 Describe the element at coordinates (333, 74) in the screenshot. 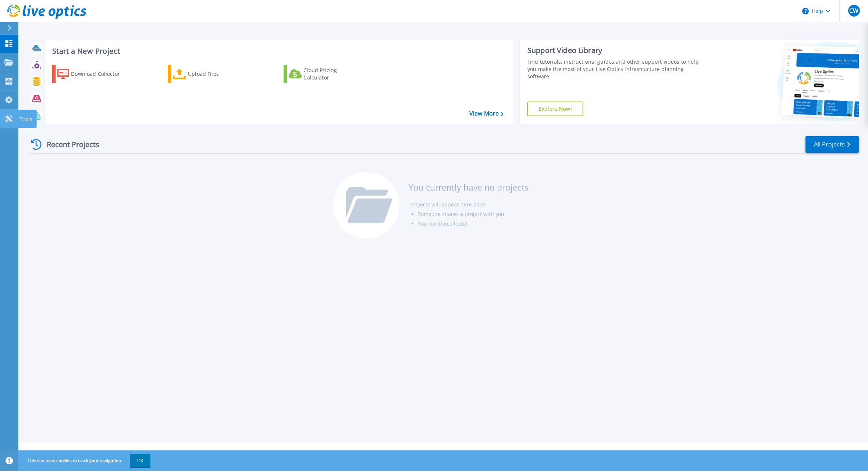

I see `div: Cloud Pricing Calculator` at that location.